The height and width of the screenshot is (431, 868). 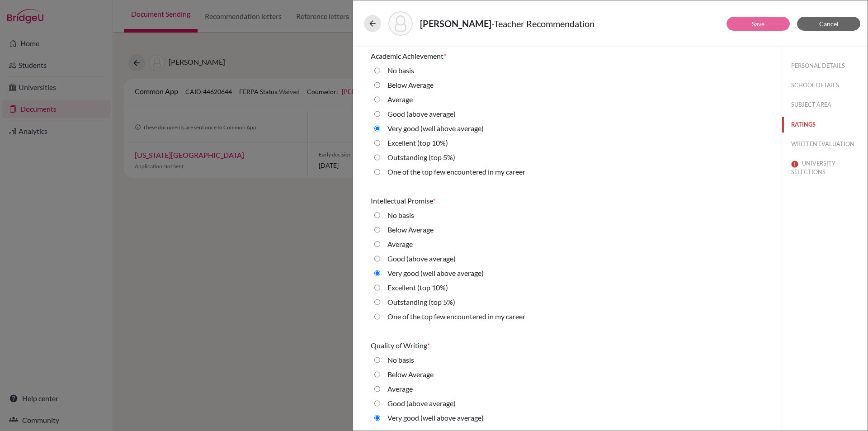 What do you see at coordinates (825, 125) in the screenshot?
I see `button: RATINGS` at bounding box center [825, 125].